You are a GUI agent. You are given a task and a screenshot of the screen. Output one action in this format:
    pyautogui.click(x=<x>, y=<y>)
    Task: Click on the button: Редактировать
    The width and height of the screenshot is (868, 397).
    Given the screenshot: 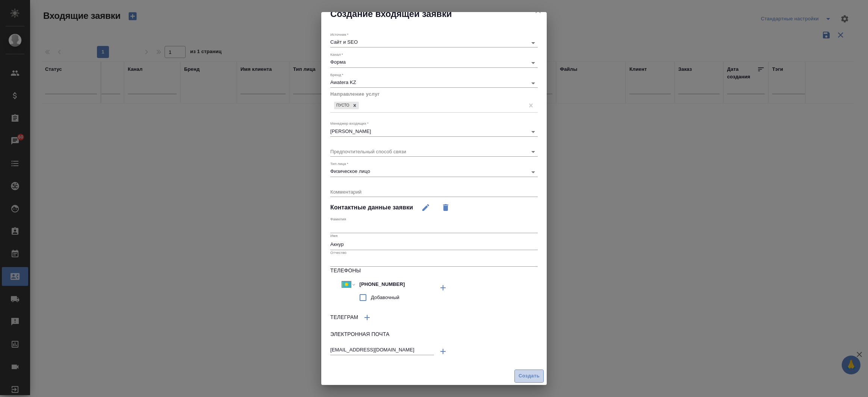 What is the action you would take?
    pyautogui.click(x=426, y=208)
    